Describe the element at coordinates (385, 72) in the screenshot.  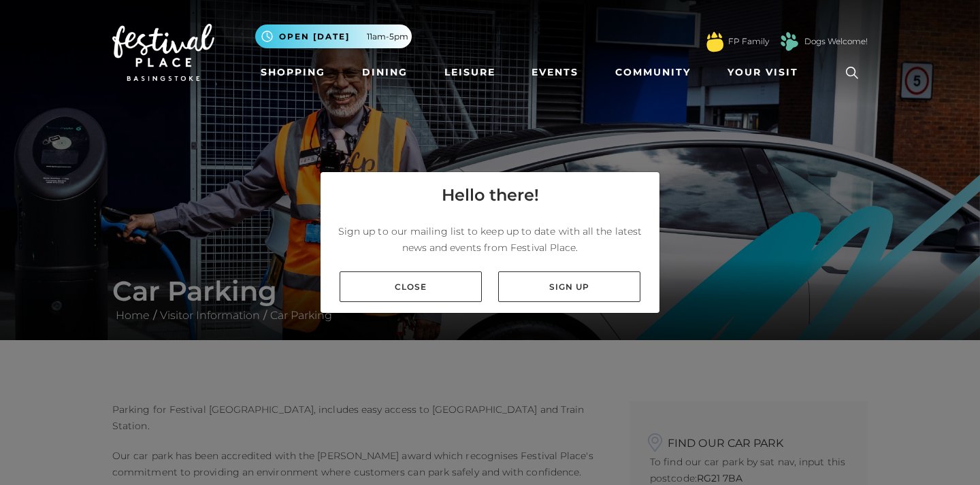
I see `a: Dining` at that location.